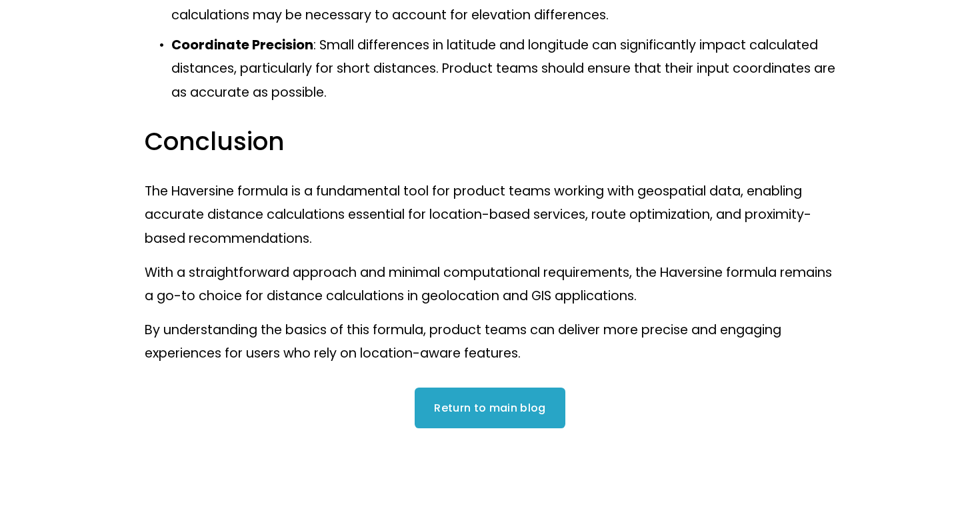 Image resolution: width=980 pixels, height=515 pixels. Describe the element at coordinates (242, 44) in the screenshot. I see `strong: Coordinate Precision` at that location.